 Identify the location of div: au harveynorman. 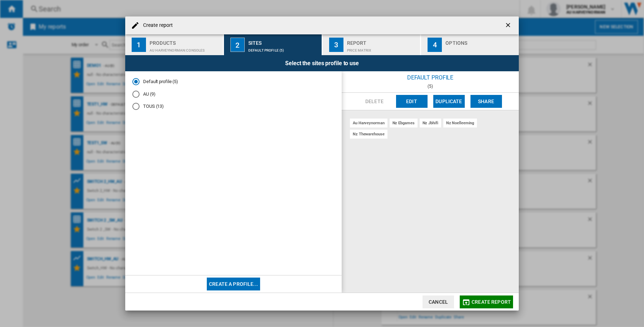
(368, 123).